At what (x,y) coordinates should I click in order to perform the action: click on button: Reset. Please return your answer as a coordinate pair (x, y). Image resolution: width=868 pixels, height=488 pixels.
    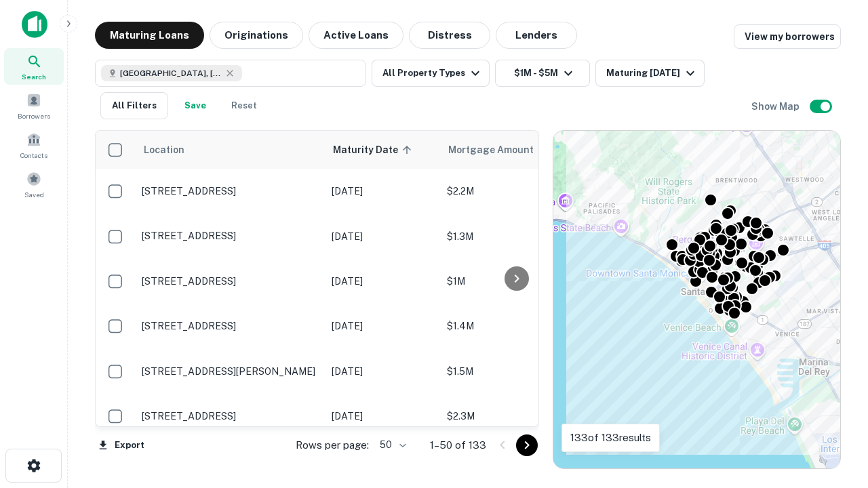
    Looking at the image, I should click on (245, 106).